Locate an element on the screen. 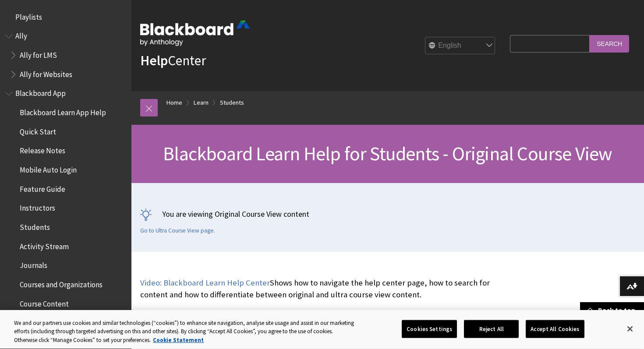 The height and width of the screenshot is (349, 644). nav: Book outline for Anthology Ally Help is located at coordinates (66, 55).